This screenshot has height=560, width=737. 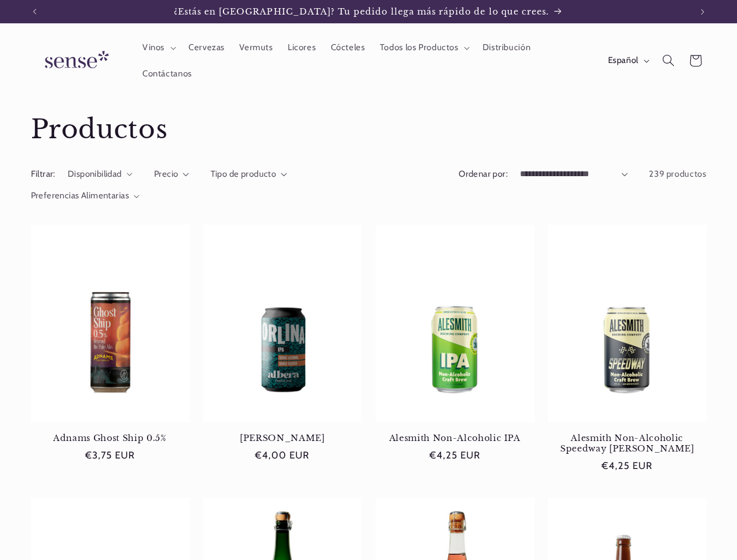 What do you see at coordinates (301, 47) in the screenshot?
I see `span: Licores` at bounding box center [301, 47].